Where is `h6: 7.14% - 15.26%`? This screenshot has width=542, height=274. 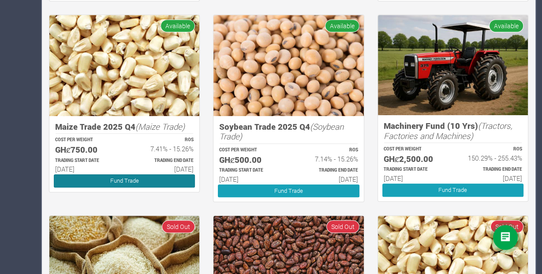 h6: 7.14% - 15.26% is located at coordinates (327, 159).